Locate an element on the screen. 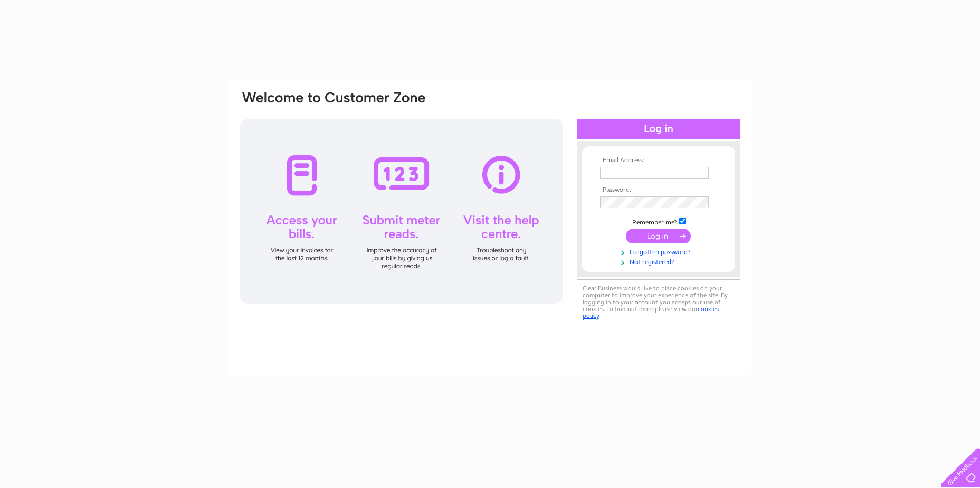 Image resolution: width=980 pixels, height=488 pixels. a: Forgotten password? is located at coordinates (660, 251).